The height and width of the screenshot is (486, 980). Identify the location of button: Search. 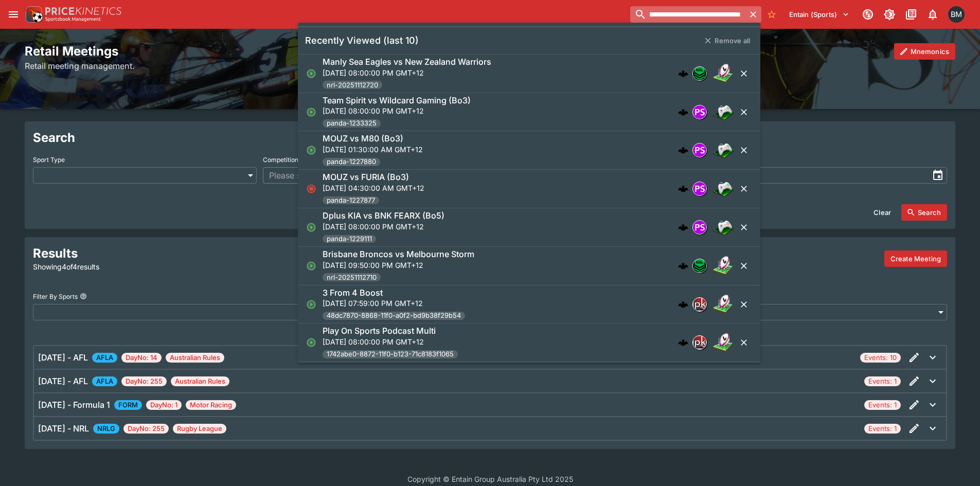
(924, 212).